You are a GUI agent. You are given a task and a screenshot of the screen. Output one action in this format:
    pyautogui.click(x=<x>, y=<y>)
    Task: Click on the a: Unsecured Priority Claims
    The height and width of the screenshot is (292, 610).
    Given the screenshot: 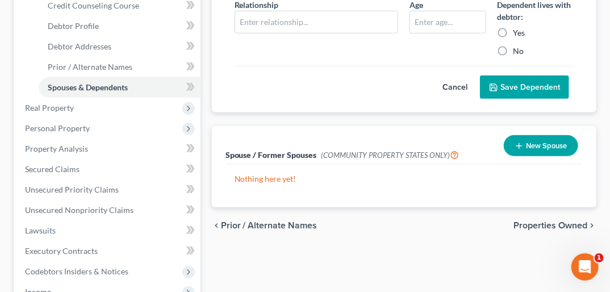 What is the action you would take?
    pyautogui.click(x=108, y=190)
    